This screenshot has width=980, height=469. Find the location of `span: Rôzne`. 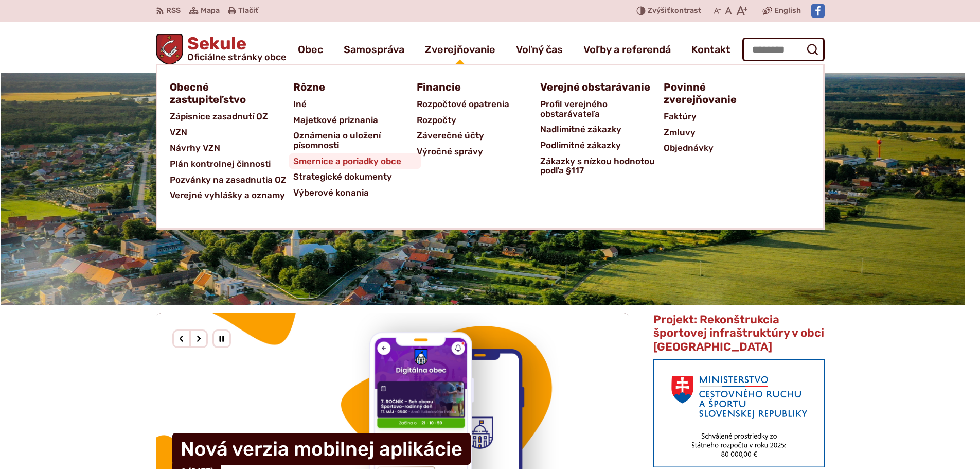

span: Rôzne is located at coordinates (309, 87).